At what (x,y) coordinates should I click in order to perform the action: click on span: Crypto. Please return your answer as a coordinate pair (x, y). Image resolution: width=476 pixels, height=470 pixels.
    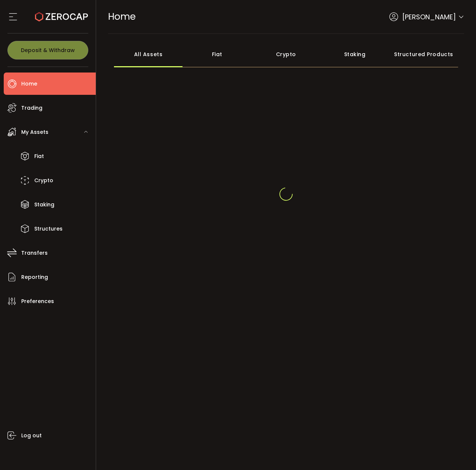
    Looking at the image, I should click on (43, 181).